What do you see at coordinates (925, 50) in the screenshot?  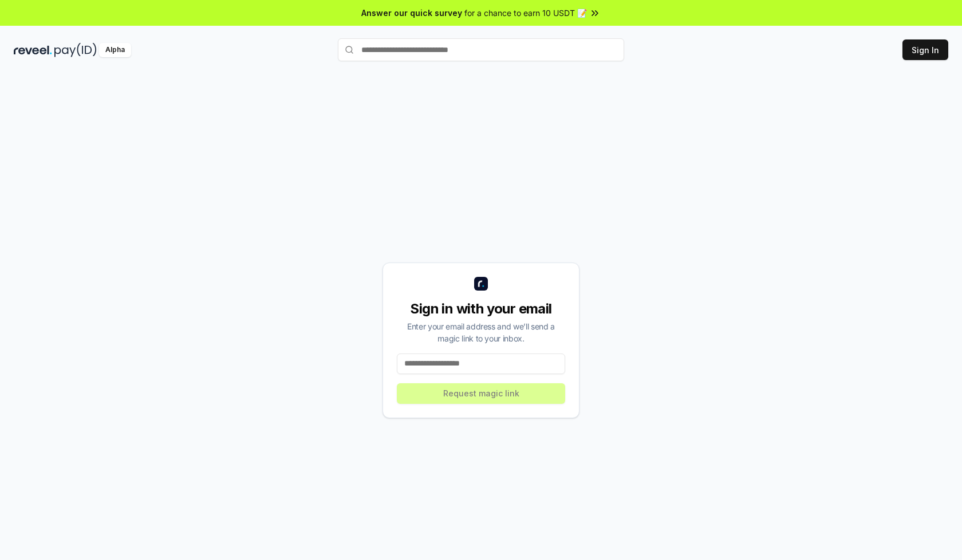 I see `button: Sign In` at bounding box center [925, 50].